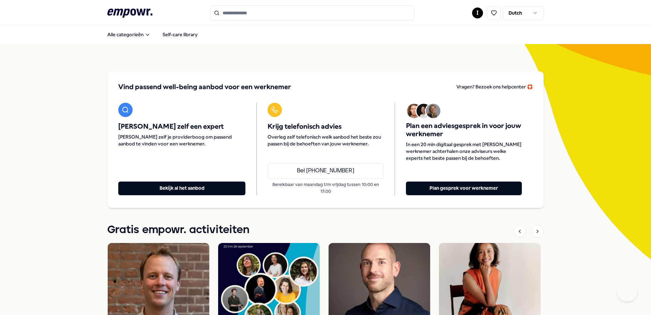 Image resolution: width=651 pixels, height=315 pixels. What do you see at coordinates (494, 87) in the screenshot?
I see `span: Vragen? Bezoek ons helpcenter 🛟` at bounding box center [494, 87].